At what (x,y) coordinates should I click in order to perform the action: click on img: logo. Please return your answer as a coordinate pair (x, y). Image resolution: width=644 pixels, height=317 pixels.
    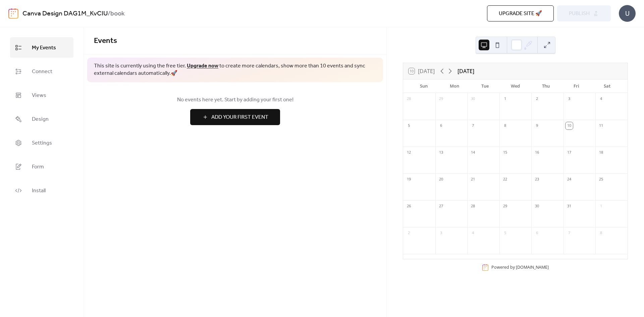
    Looking at the image, I should click on (13, 13).